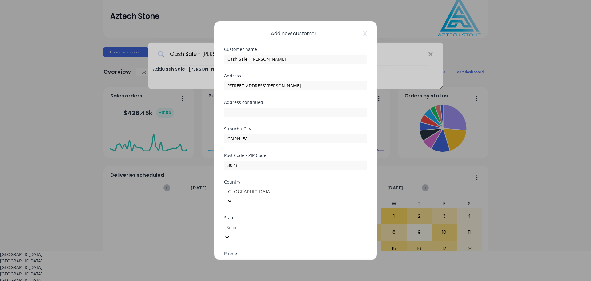 The image size is (591, 281). What do you see at coordinates (294, 33) in the screenshot?
I see `span: Add new customer` at bounding box center [294, 33].